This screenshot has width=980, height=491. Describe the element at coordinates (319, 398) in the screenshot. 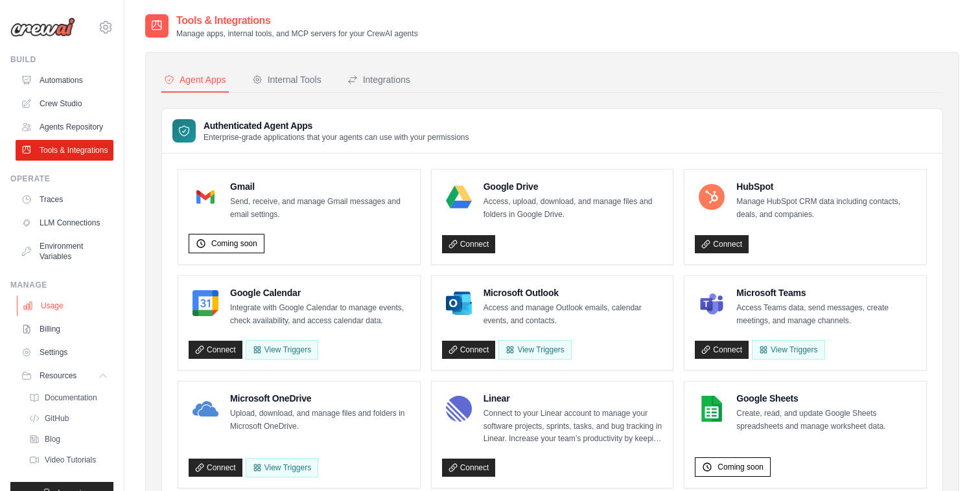

I see `h4: Microsoft OneDrive` at that location.